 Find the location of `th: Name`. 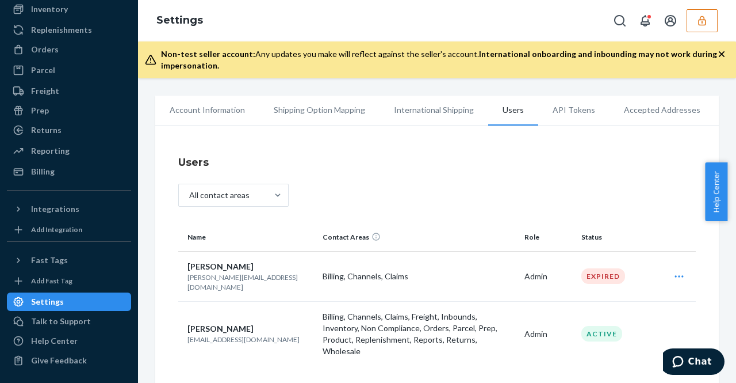

th: Name is located at coordinates (248, 237).